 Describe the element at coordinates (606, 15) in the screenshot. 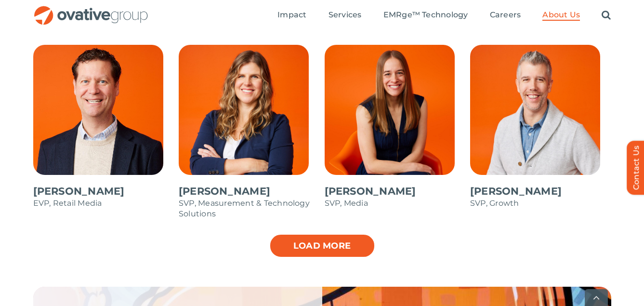

I see `a: Search` at that location.